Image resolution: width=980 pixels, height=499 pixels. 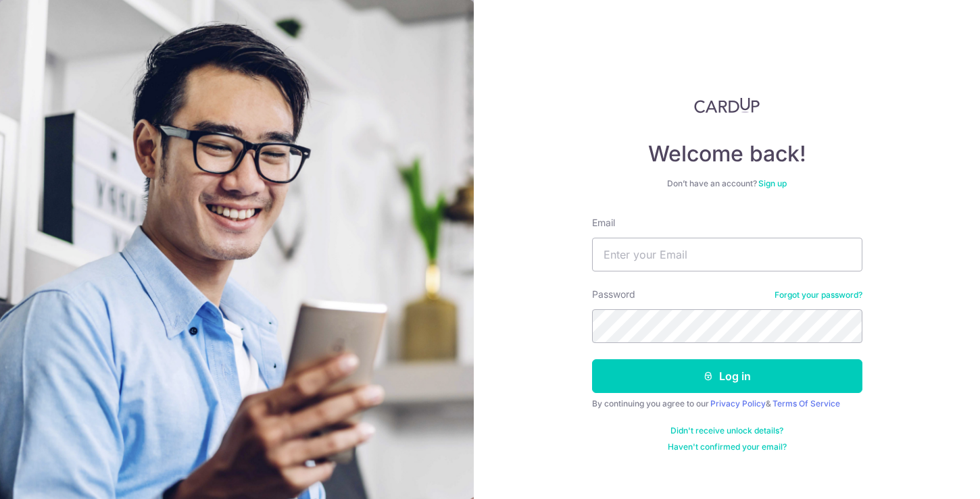 What do you see at coordinates (614, 294) in the screenshot?
I see `label: Password` at bounding box center [614, 294].